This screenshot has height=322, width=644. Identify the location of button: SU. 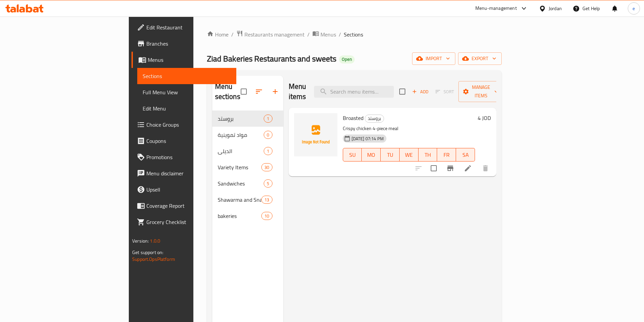
(352, 154).